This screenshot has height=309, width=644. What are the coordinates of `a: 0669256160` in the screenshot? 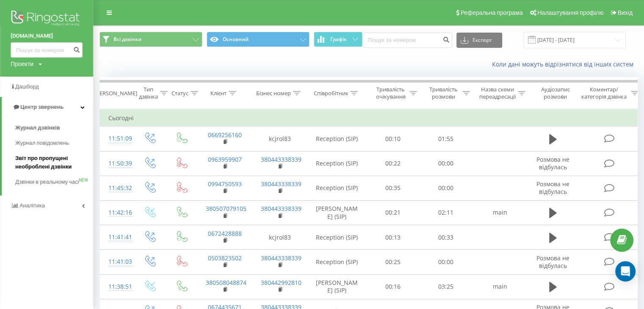 It's located at (225, 135).